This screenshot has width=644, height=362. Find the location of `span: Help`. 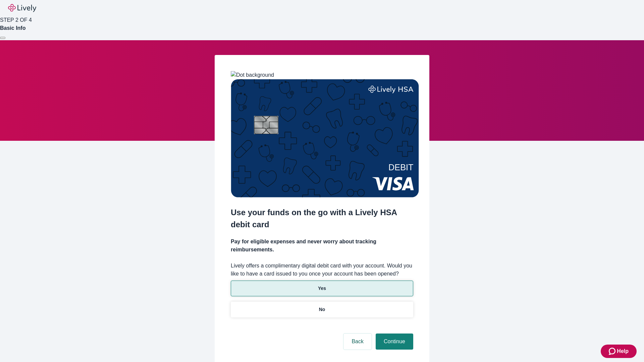

span: Help is located at coordinates (622, 351).